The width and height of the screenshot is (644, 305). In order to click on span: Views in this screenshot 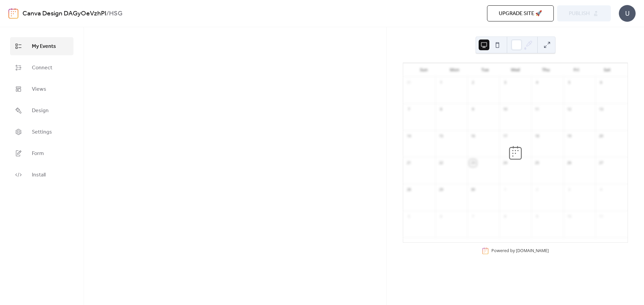, I will do `click(39, 89)`.